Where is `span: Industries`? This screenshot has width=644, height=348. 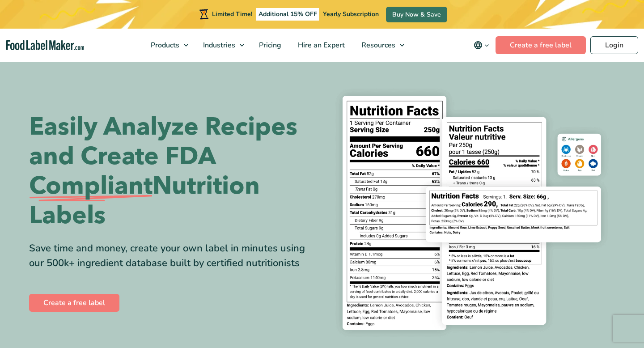
span: Industries is located at coordinates (218, 45).